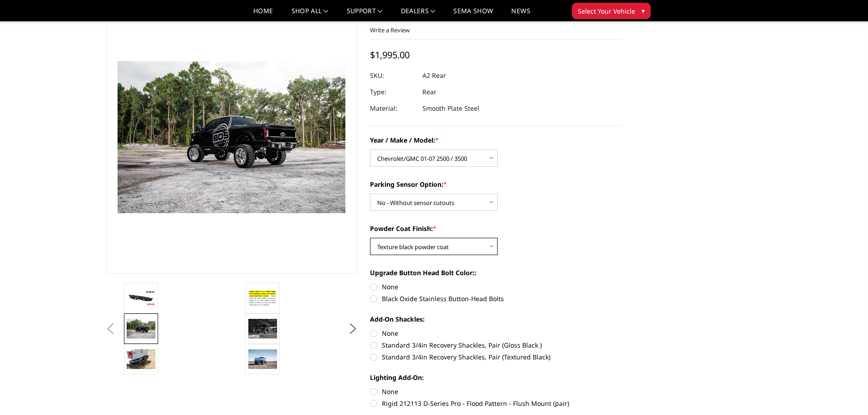  What do you see at coordinates (310, 14) in the screenshot?
I see `a: shop all` at bounding box center [310, 14].